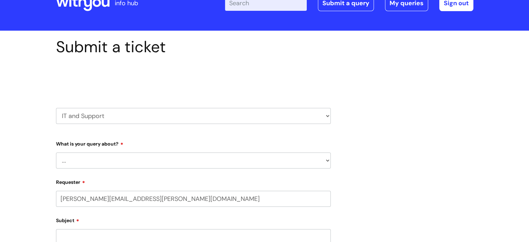 The image size is (529, 242). Describe the element at coordinates (193, 143) in the screenshot. I see `label: What is your query about?` at that location.